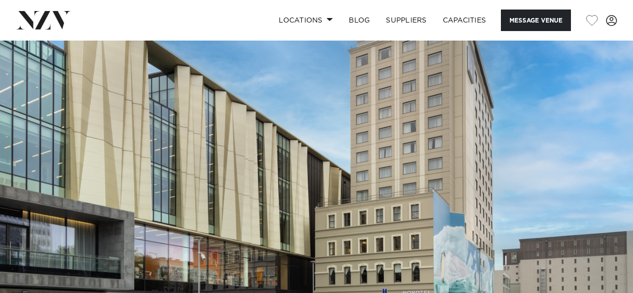 The image size is (633, 293). Describe the element at coordinates (306, 20) in the screenshot. I see `a: Locations` at that location.